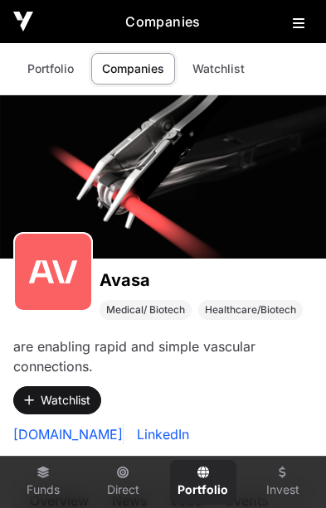  What do you see at coordinates (251, 310) in the screenshot?
I see `span: Healthcare/Biotech` at bounding box center [251, 310].